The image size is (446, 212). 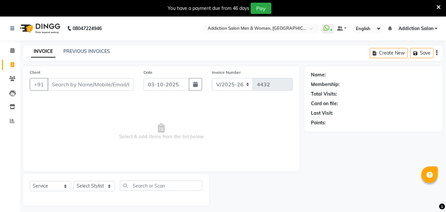 What do you see at coordinates (161, 131) in the screenshot?
I see `span: Select & add items from the list below` at bounding box center [161, 131].